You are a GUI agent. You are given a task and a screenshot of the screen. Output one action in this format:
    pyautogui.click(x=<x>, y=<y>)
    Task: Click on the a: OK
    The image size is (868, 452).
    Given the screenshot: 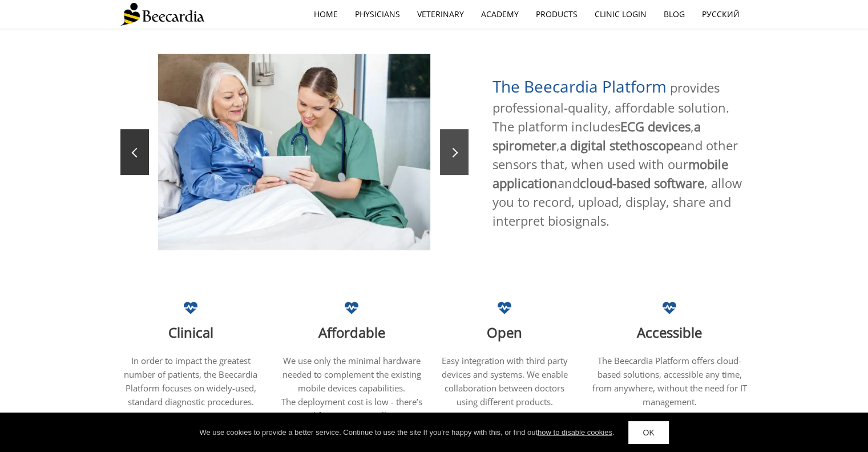 What is the action you would take?
    pyautogui.click(x=648, y=432)
    